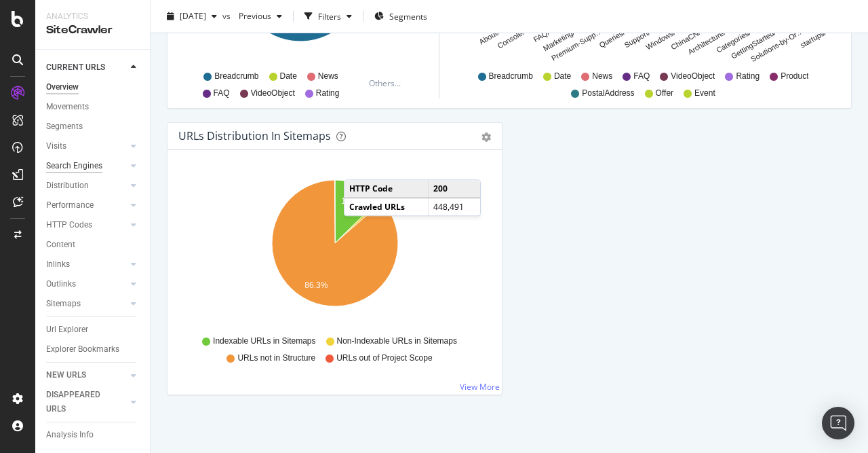 This screenshot has width=868, height=453. Describe the element at coordinates (67, 329) in the screenshot. I see `div: Url Explorer` at that location.